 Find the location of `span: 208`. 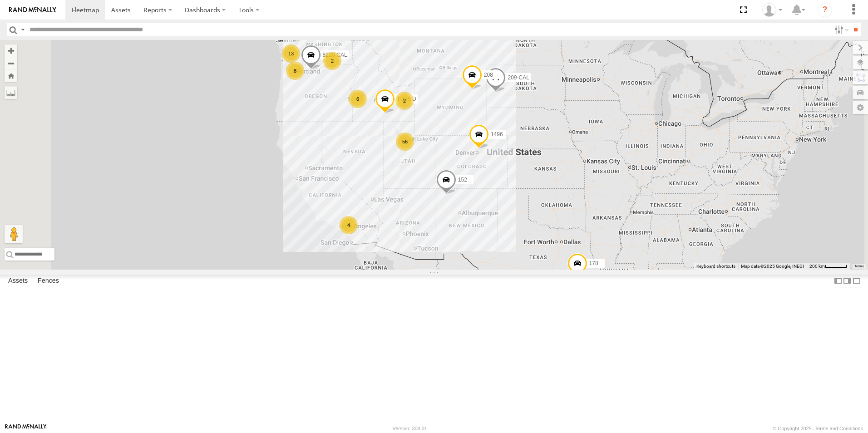

span: 208 is located at coordinates (488, 75).